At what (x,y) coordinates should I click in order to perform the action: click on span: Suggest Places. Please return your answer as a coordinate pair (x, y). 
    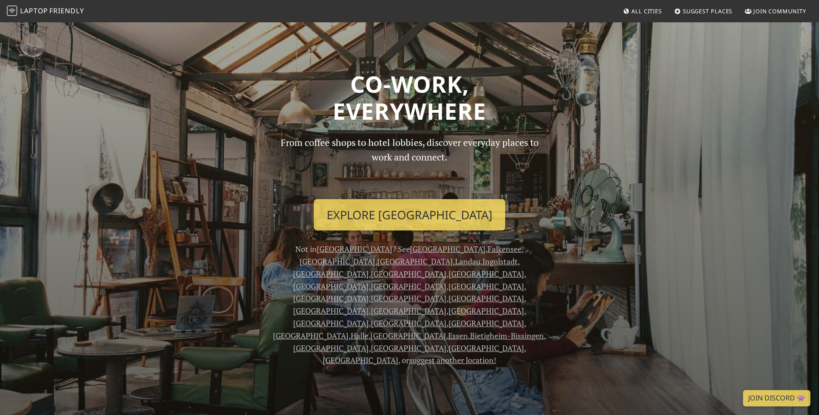
    Looking at the image, I should click on (708, 11).